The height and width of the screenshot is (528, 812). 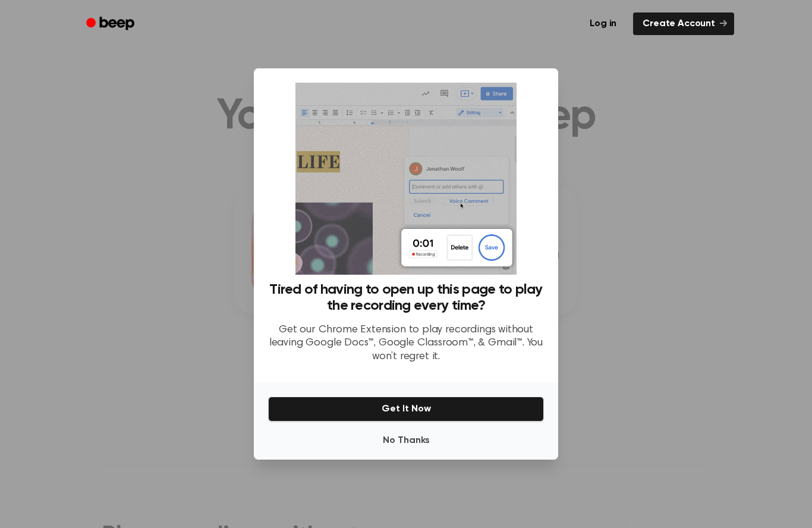 What do you see at coordinates (603, 24) in the screenshot?
I see `a: Log in` at bounding box center [603, 24].